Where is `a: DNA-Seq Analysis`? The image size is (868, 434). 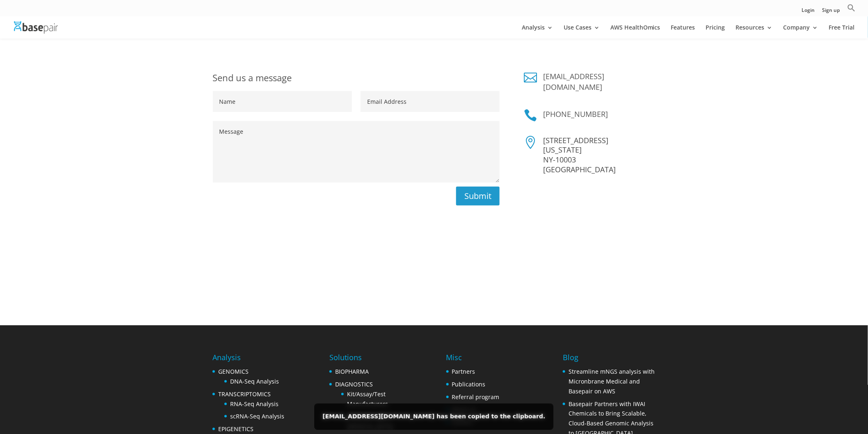 a: DNA-Seq Analysis is located at coordinates (254, 381).